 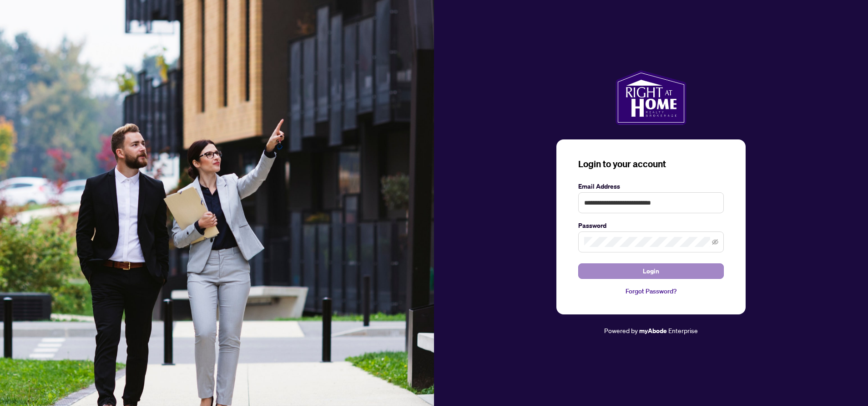 I want to click on label: Email Address, so click(x=651, y=187).